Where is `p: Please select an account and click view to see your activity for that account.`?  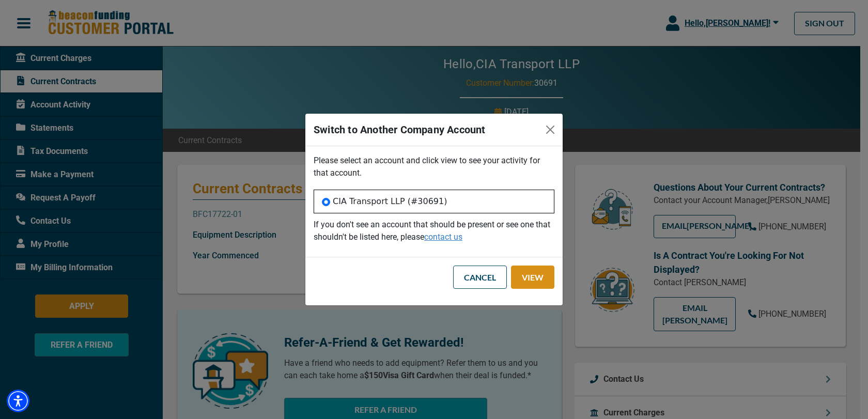 p: Please select an account and click view to see your activity for that account. is located at coordinates (434, 167).